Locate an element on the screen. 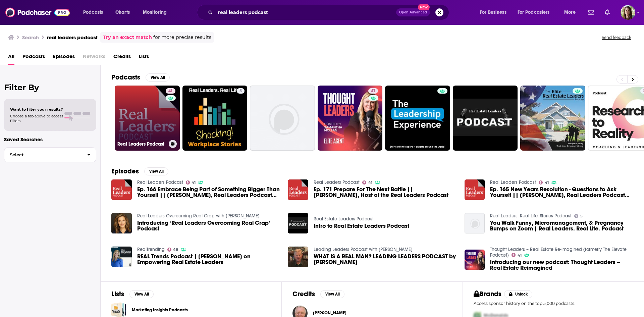  span: 5 is located at coordinates (582, 215).